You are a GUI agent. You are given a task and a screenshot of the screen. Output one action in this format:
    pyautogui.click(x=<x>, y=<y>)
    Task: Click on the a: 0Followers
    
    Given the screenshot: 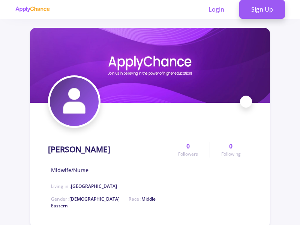 What is the action you would take?
    pyautogui.click(x=188, y=150)
    